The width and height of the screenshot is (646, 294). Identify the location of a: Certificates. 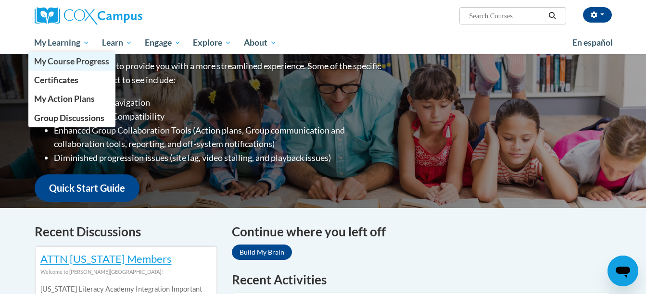
(72, 80).